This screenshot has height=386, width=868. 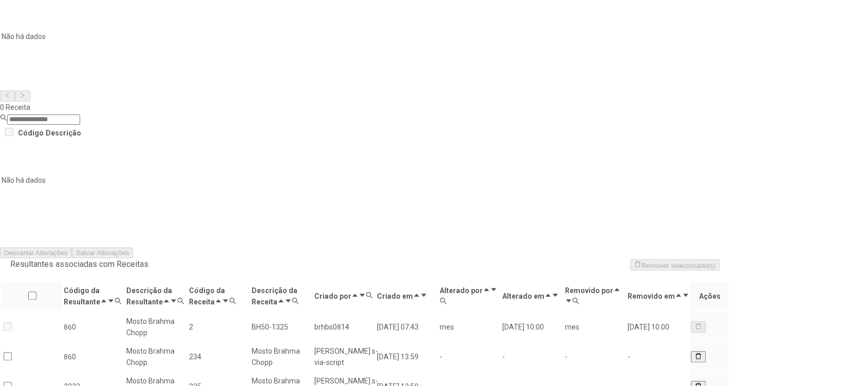 I want to click on button: Remover selecionado(s), so click(x=675, y=265).